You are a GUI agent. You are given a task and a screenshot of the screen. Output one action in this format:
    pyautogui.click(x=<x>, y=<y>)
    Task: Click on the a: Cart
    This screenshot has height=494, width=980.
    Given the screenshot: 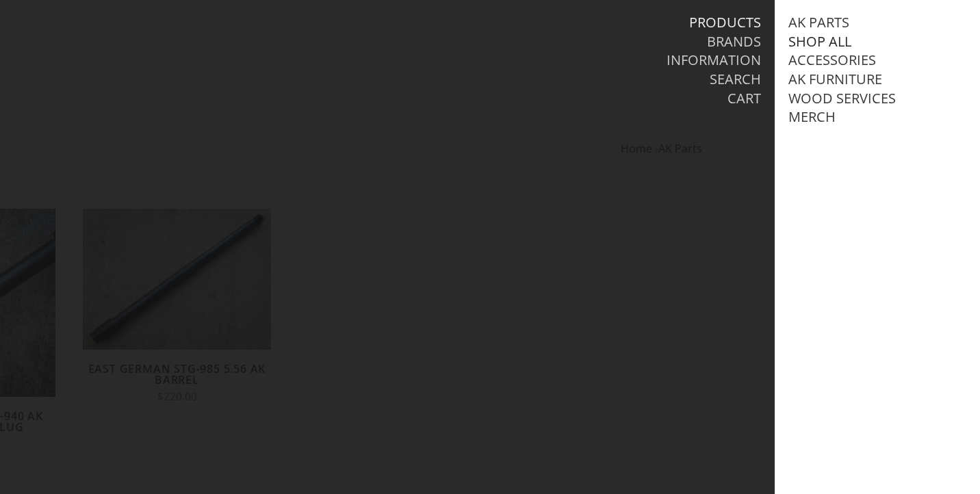 What is the action you would take?
    pyautogui.click(x=744, y=98)
    